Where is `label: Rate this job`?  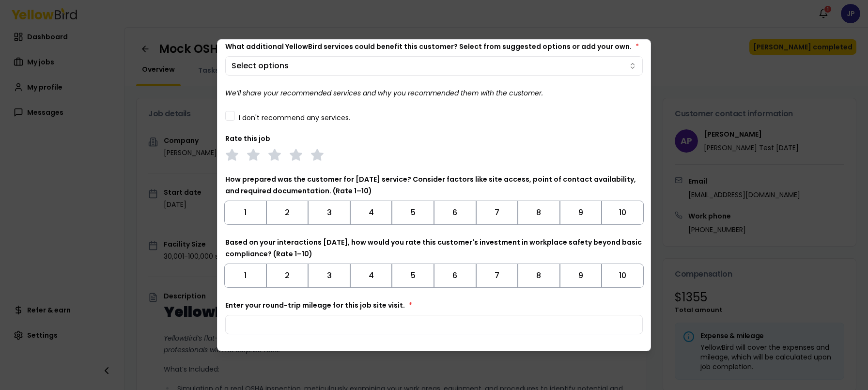 label: Rate this job is located at coordinates (248, 138).